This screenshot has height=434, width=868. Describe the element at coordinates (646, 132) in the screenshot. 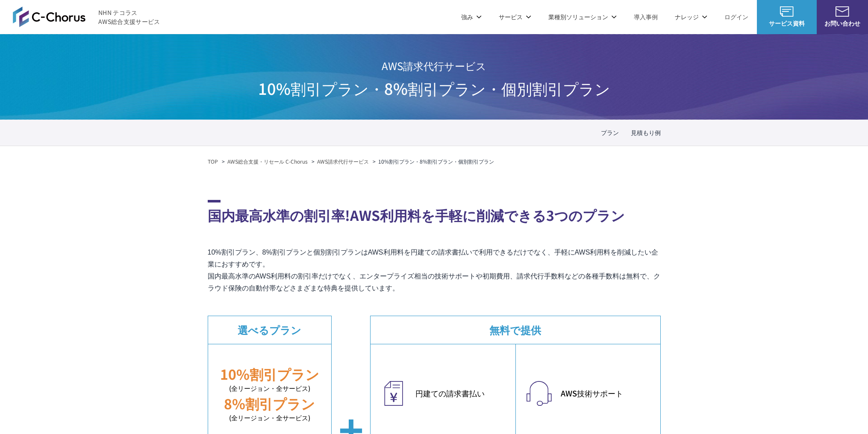

I see `a: 見積もり例` at that location.